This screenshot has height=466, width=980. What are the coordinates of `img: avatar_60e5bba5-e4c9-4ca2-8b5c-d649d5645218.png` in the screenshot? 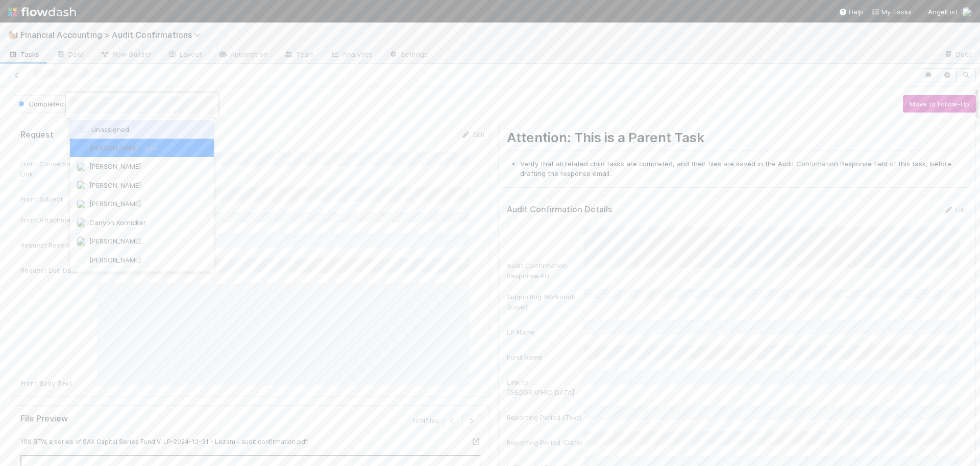 It's located at (81, 241).